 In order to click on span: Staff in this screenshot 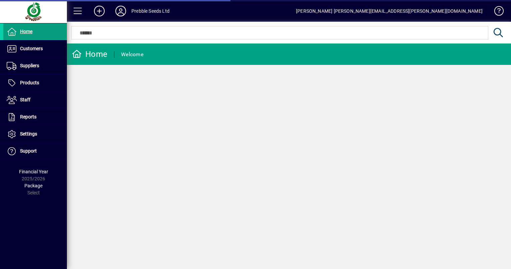, I will do `click(25, 100)`.